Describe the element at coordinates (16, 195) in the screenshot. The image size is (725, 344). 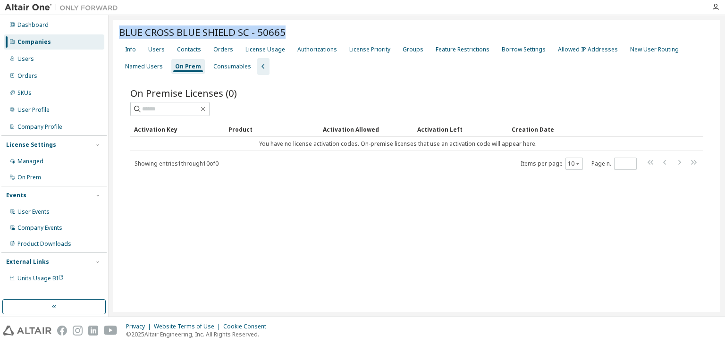
I see `div: Events` at that location.